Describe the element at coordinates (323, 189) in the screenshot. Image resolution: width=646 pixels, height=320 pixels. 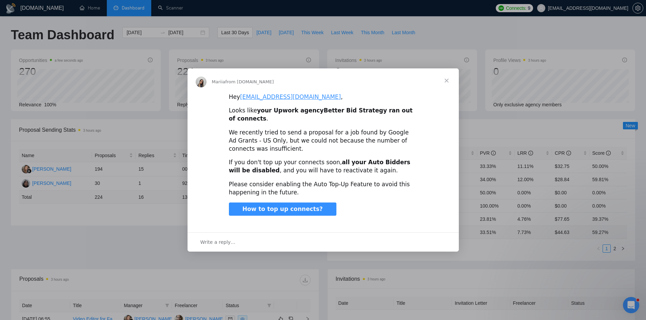
I see `div: Please consider enabling the Auto Top-Up Feature to avoid this happening in the future.` at that location.